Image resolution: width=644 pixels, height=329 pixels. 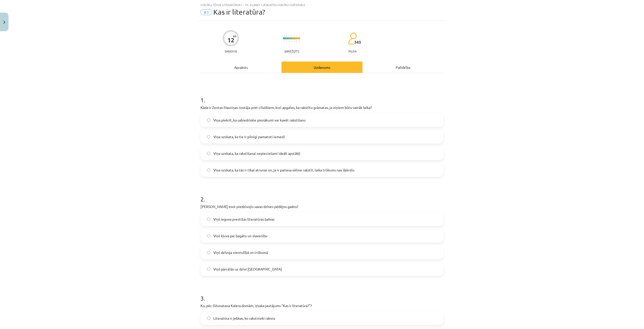 What do you see at coordinates (244, 219) in the screenshot?
I see `span: Viņš ieguva prestižas literatūras balvas` at bounding box center [244, 219].